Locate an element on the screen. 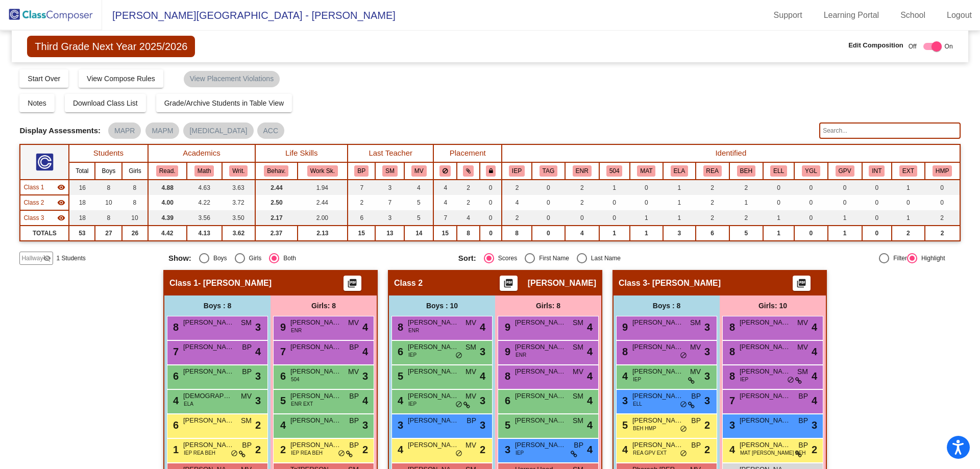  th: MTSS Reading is located at coordinates (678, 171).